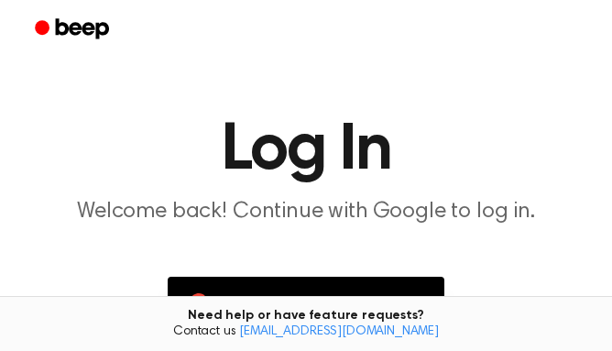 Image resolution: width=612 pixels, height=351 pixels. What do you see at coordinates (73, 29) in the screenshot?
I see `a: Beep` at bounding box center [73, 29].